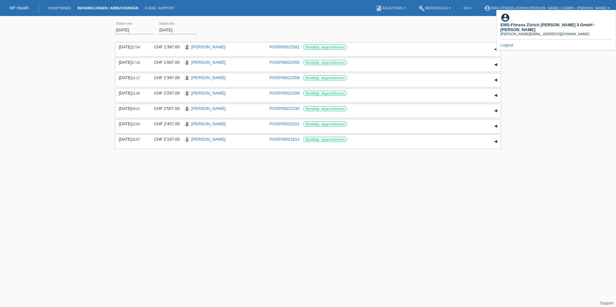 This screenshot has height=307, width=616. What do you see at coordinates (390, 8) in the screenshot?
I see `a: bookAnleitung ▾` at bounding box center [390, 8].